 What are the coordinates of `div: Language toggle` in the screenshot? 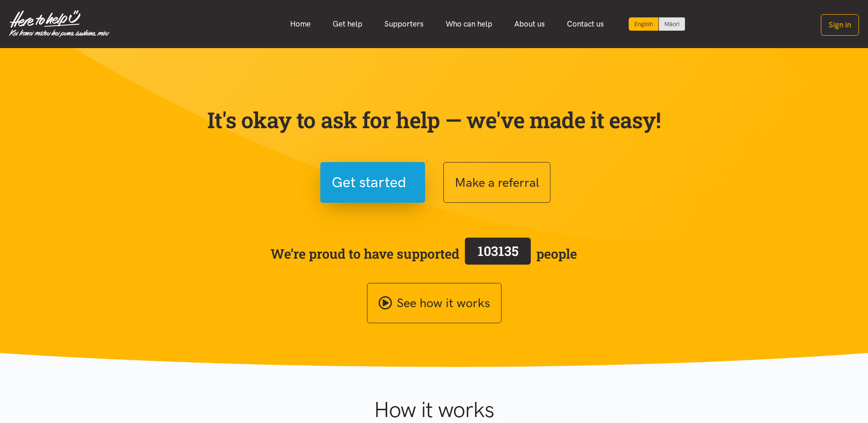 It's located at (657, 24).